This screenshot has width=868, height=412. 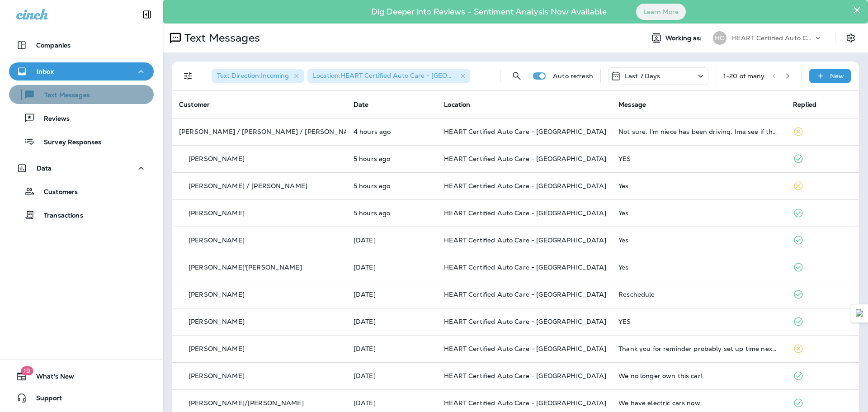 I want to click on p: Auto refresh, so click(x=573, y=76).